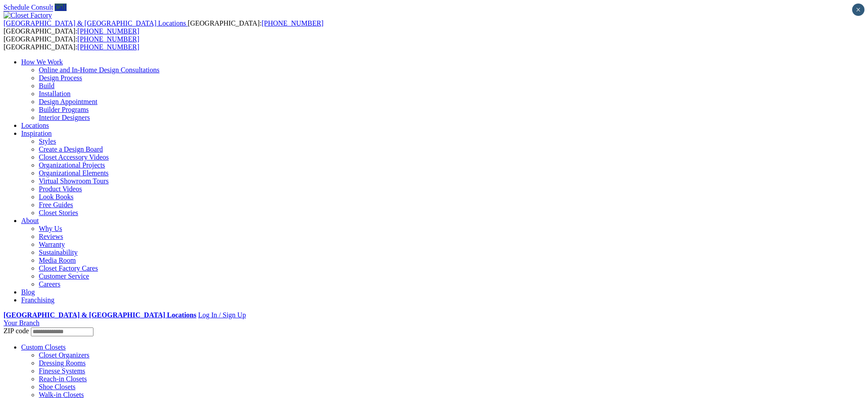 Image resolution: width=868 pixels, height=398 pixels. What do you see at coordinates (73, 173) in the screenshot?
I see `a: Organizational Elements` at bounding box center [73, 173].